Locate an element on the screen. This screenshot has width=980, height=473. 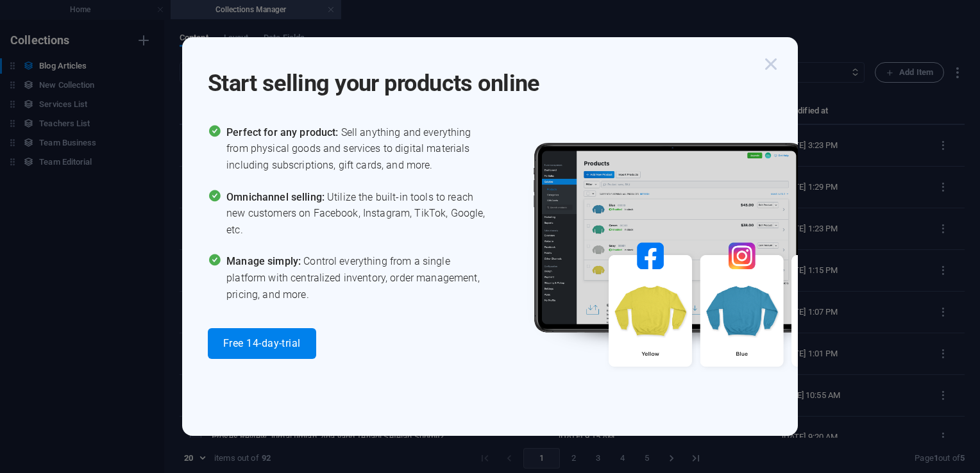
span: Control everything from a single platform with centralized inventory, order management, pricing, ... is located at coordinates (358, 278).